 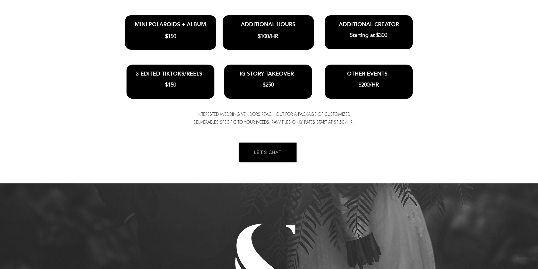 I want to click on span: INTERESTED WEDDING VENDORS REACH OUT FOR A PACKAGE OF CUSTOMIZED DELIVERABLES SPECIFIC TO YOUR NE..., so click(x=274, y=118).